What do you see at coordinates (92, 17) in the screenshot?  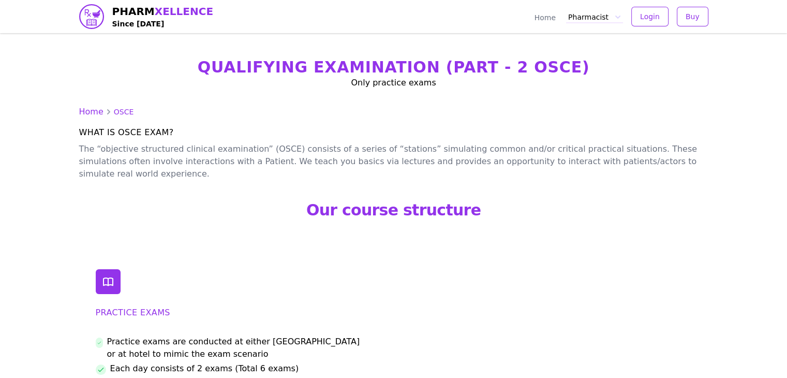 I see `img: PharmXellence logo` at bounding box center [92, 17].